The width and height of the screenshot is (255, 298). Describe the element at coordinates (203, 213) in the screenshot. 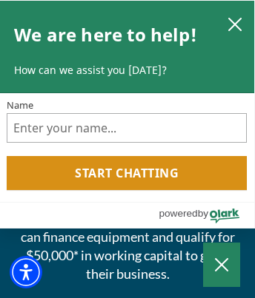

I see `span: by` at that location.